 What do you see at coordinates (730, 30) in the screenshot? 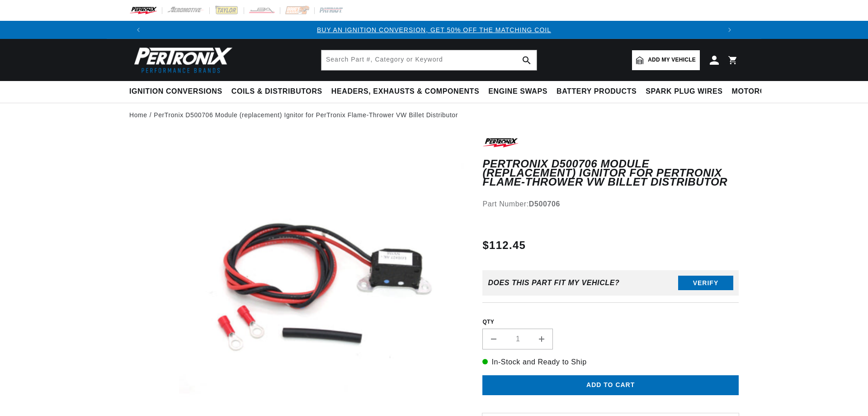
I see `button: Translation missing: en.sections.announcements.next_announcement` at bounding box center [730, 30].